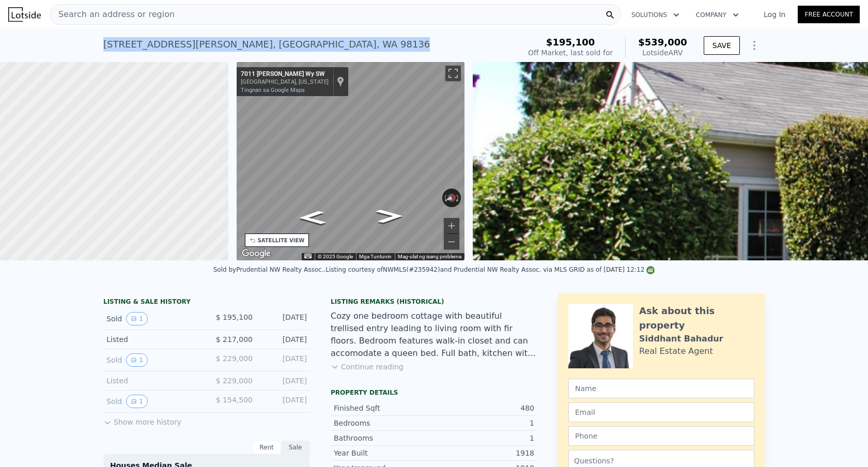 Image resolution: width=868 pixels, height=467 pixels. Describe the element at coordinates (434, 302) in the screenshot. I see `div: Listing Remarks (Historical)` at that location.